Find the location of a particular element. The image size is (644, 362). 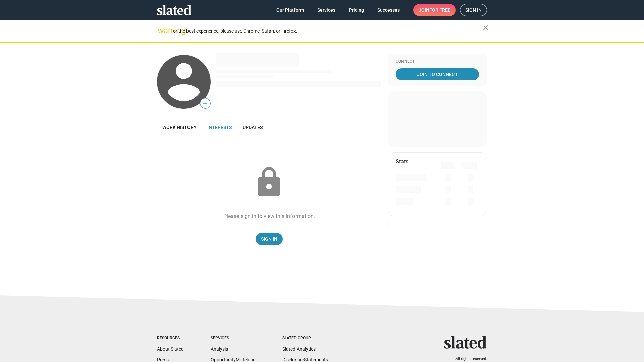

div: Resources is located at coordinates (170, 338).